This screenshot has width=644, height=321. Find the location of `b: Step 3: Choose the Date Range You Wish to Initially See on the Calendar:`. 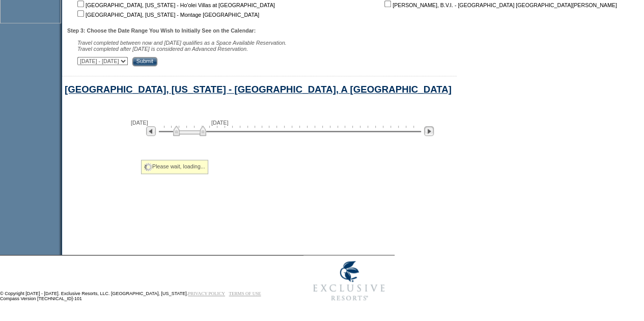

b: Step 3: Choose the Date Range You Wish to Initially See on the Calendar: is located at coordinates (161, 31).